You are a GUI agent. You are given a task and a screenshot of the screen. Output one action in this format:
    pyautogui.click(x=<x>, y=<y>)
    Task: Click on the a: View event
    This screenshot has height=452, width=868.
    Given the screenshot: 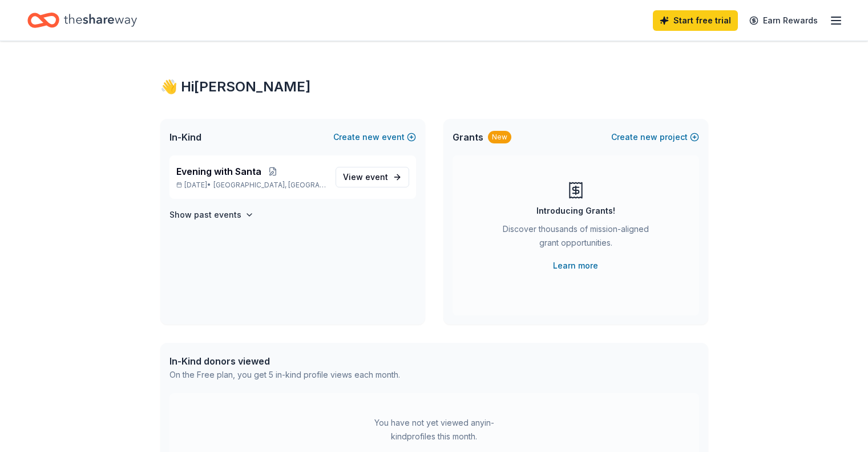 What is the action you would take?
    pyautogui.click(x=372, y=177)
    